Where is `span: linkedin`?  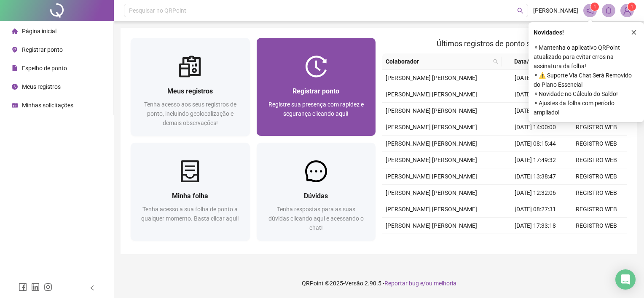 span: linkedin is located at coordinates (35, 287).